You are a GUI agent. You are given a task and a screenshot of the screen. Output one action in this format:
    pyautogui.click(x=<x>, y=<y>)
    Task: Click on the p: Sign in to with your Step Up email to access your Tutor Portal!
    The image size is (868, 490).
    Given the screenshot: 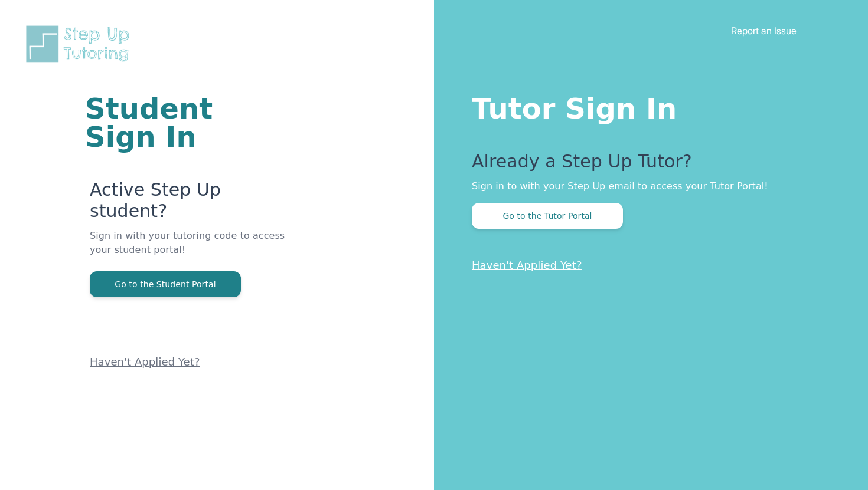 What is the action you would take?
    pyautogui.click(x=646, y=187)
    